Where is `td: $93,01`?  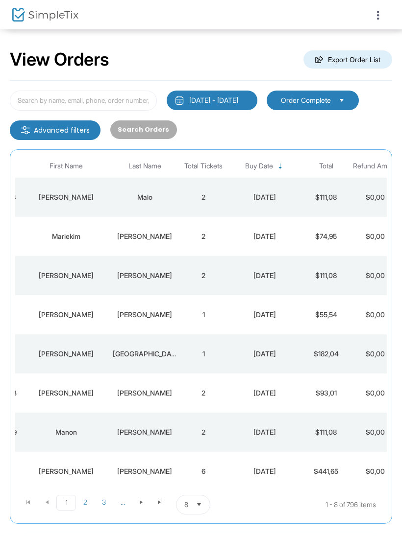 td: $93,01 is located at coordinates (326, 393).